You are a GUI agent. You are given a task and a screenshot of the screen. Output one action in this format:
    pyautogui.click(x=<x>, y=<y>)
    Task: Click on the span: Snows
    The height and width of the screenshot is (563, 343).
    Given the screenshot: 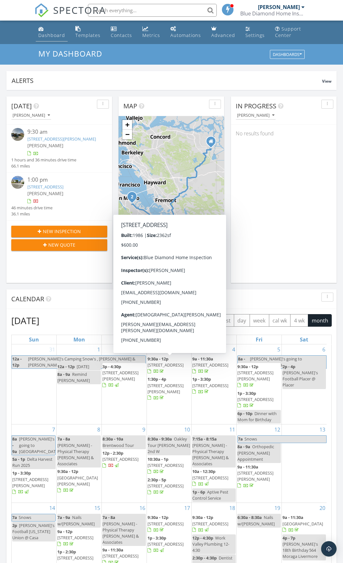 What is the action you would take?
    pyautogui.click(x=250, y=439)
    